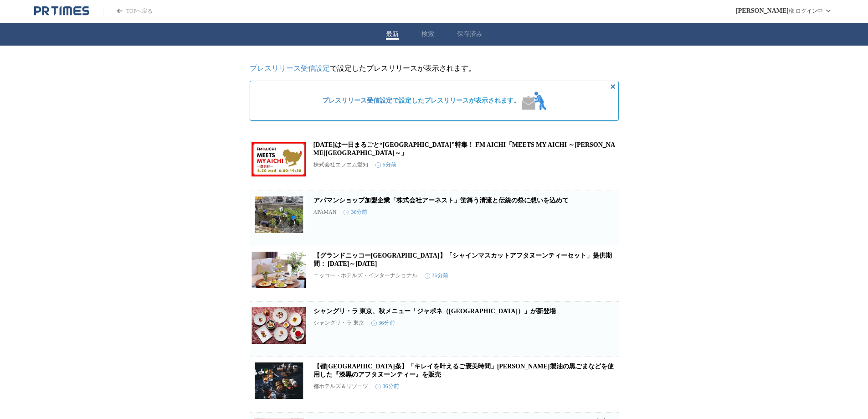 This screenshot has width=868, height=419. Describe the element at coordinates (365, 275) in the screenshot. I see `p: ニッコー・ホテルズ・インターナショナル` at that location.